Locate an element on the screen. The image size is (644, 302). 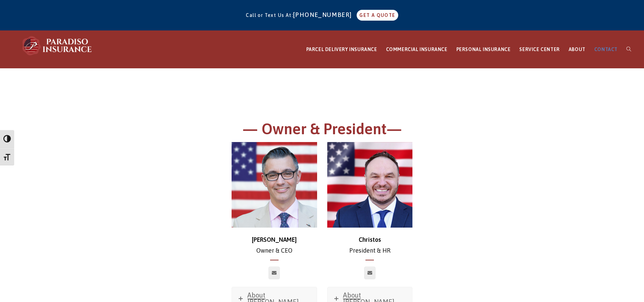
strong: Christos is located at coordinates (369, 239).